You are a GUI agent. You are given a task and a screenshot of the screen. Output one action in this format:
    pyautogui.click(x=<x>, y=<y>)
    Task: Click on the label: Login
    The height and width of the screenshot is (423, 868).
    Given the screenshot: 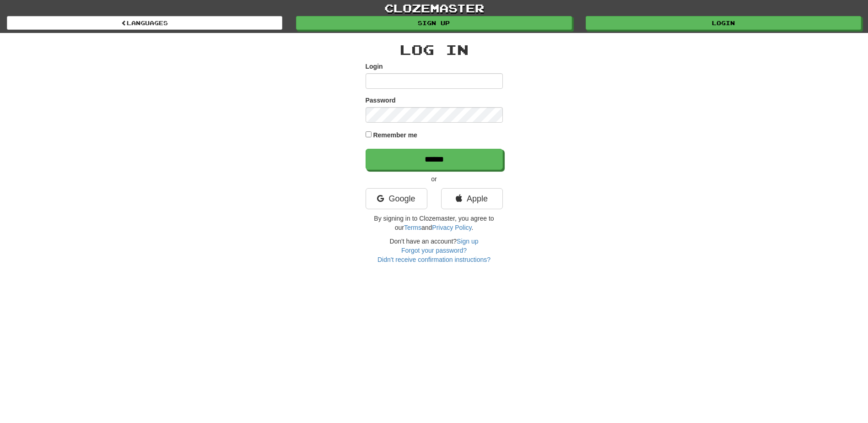 What is the action you would take?
    pyautogui.click(x=374, y=66)
    